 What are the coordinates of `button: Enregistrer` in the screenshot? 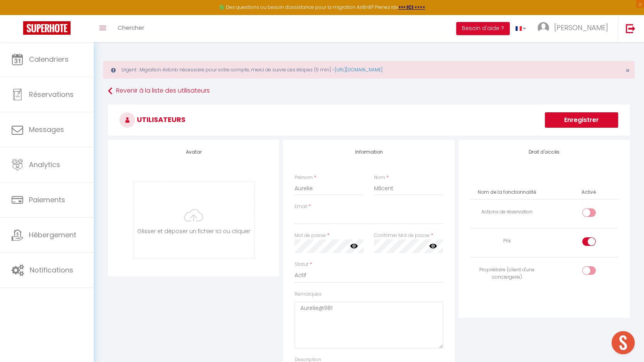 It's located at (582, 120).